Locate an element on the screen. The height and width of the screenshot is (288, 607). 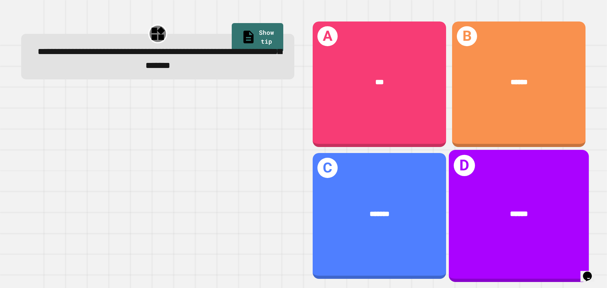
h1: D is located at coordinates (464, 165).